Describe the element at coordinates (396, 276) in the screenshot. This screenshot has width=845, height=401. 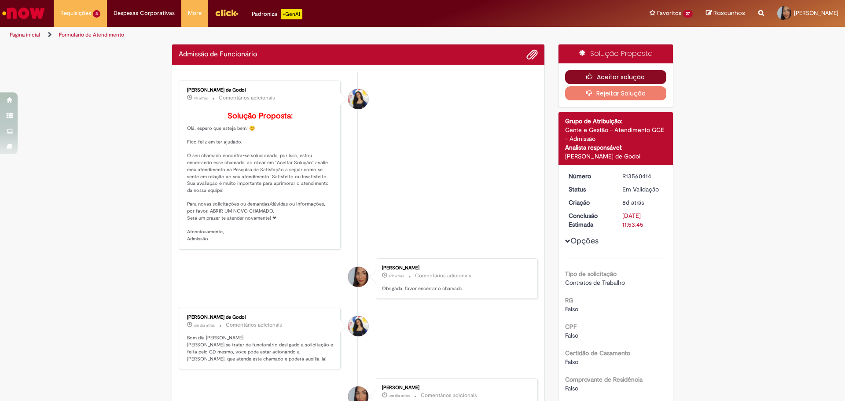
I see `span: 17h atrás` at that location.